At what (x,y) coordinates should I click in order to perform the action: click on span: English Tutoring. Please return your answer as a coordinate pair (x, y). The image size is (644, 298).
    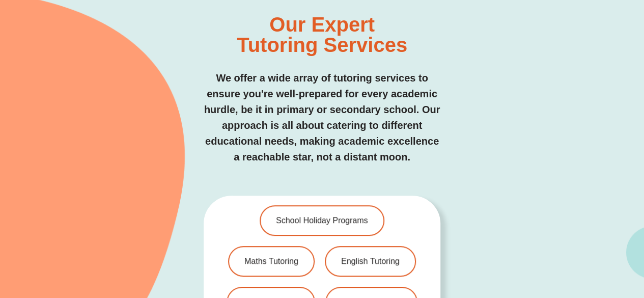
    Looking at the image, I should click on (370, 261).